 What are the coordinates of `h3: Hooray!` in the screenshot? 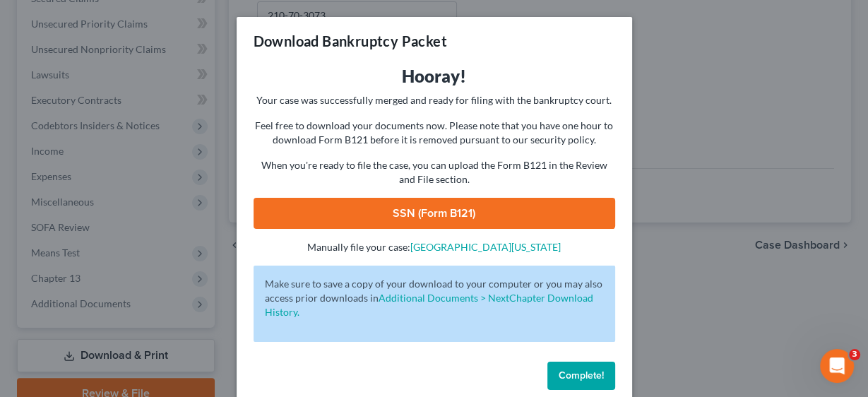 It's located at (435, 76).